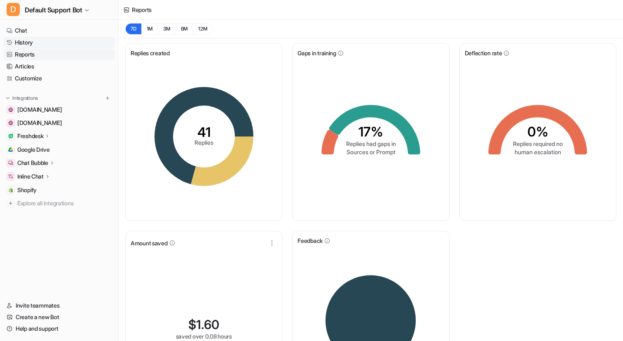 This screenshot has height=341, width=623. What do you see at coordinates (59, 66) in the screenshot?
I see `a: Articles` at bounding box center [59, 66].